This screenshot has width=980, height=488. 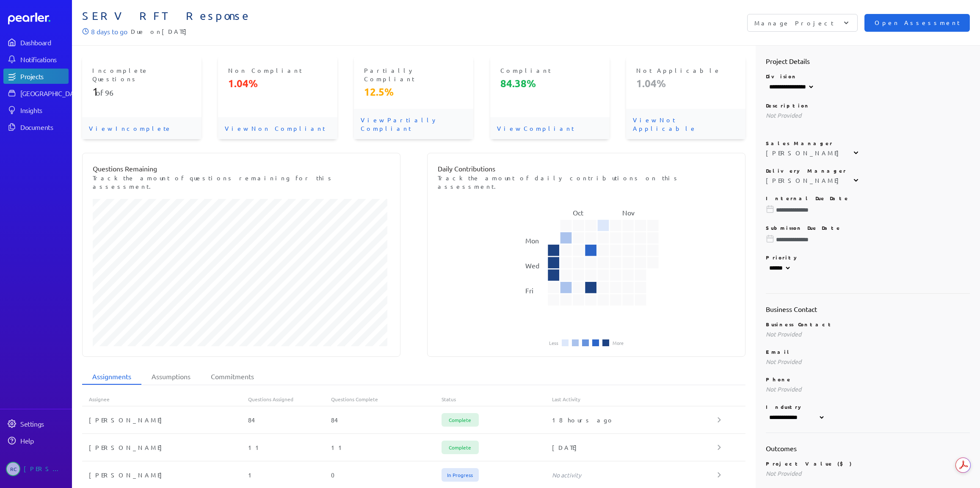 I want to click on li: Assumptions, so click(x=171, y=377).